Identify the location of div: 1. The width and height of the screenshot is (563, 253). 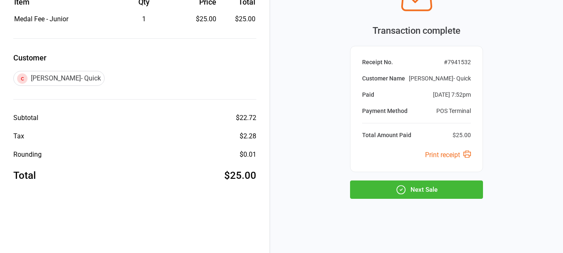
(144, 19).